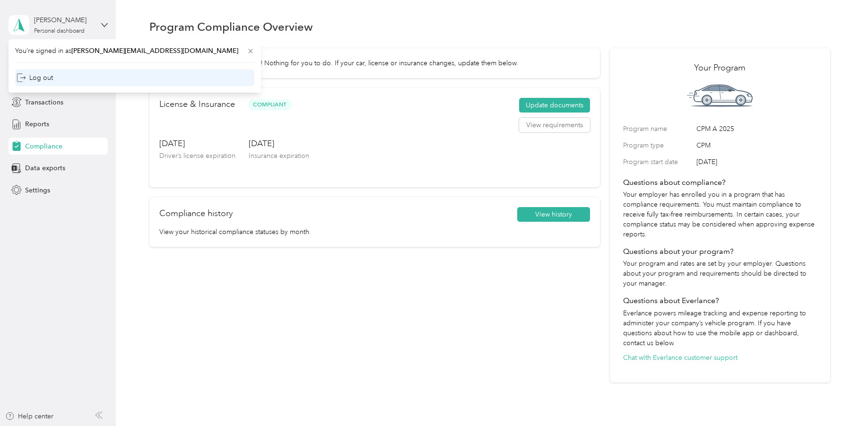 Image resolution: width=868 pixels, height=426 pixels. What do you see at coordinates (720, 214) in the screenshot?
I see `p: Your employer has enrolled you in a program that has compliance requirements. You must maintain c...` at bounding box center [720, 214].